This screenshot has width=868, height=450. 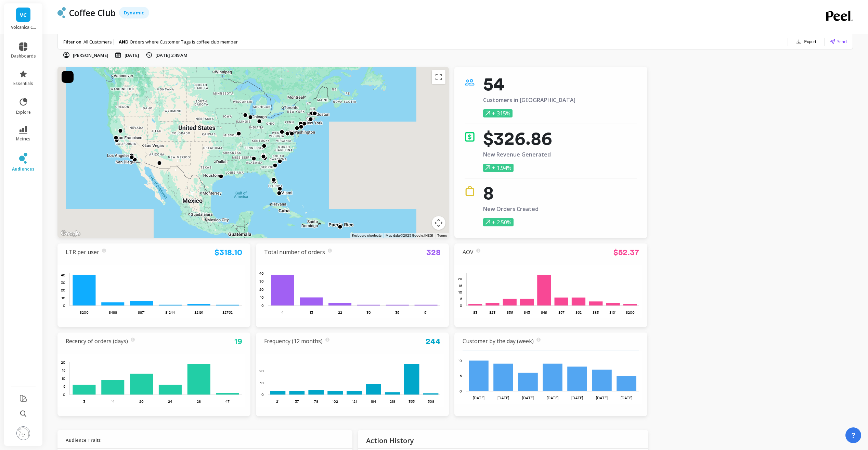 I want to click on span: essentials, so click(x=23, y=84).